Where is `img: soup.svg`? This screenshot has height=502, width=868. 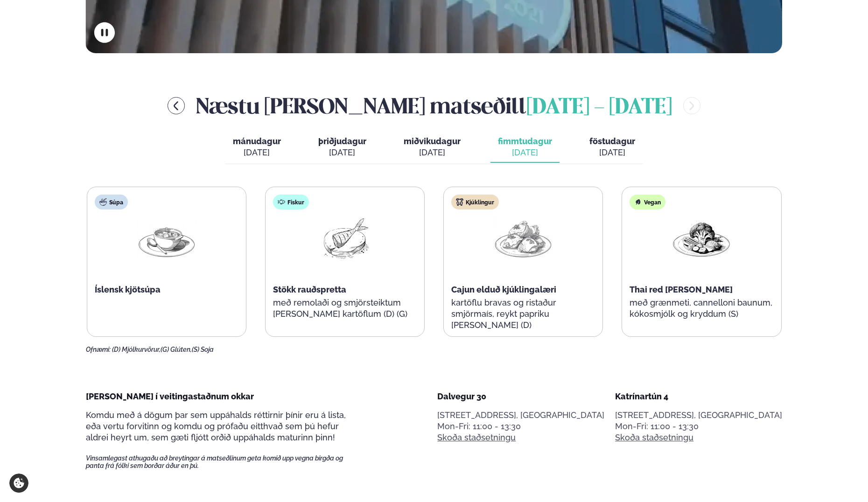
img: soup.svg is located at coordinates (103, 202).